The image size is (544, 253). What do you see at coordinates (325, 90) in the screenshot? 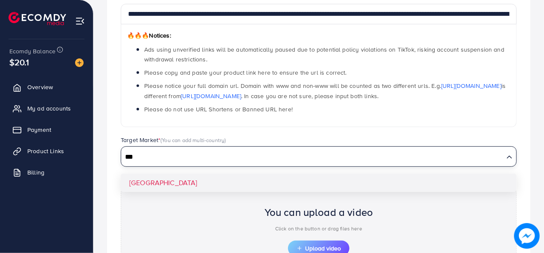
I see `span: Please notice your full domain url. Domain with www and non-www will be counted as two different ...` at bounding box center [325, 90].